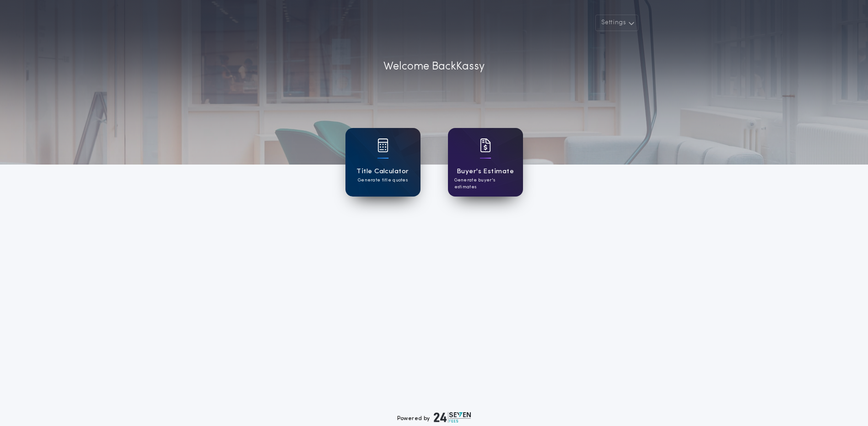  What do you see at coordinates (485, 171) in the screenshot?
I see `h1: Buyer's Estimate` at bounding box center [485, 171].